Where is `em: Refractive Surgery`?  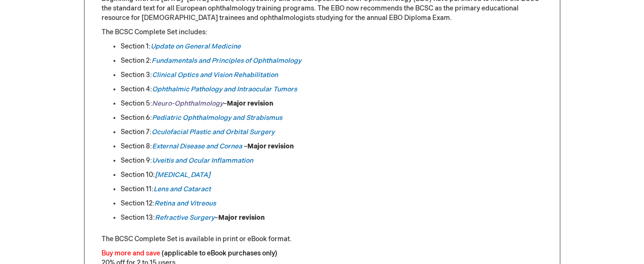
em: Refractive Surgery is located at coordinates (185, 217).